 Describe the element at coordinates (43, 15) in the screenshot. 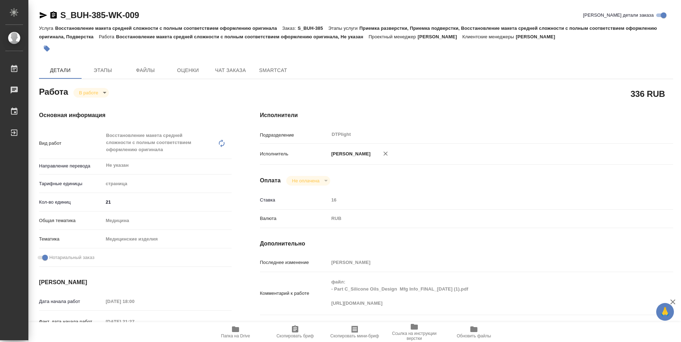

I see `button: Скопировать ссылку для ЯМессенджера` at that location.